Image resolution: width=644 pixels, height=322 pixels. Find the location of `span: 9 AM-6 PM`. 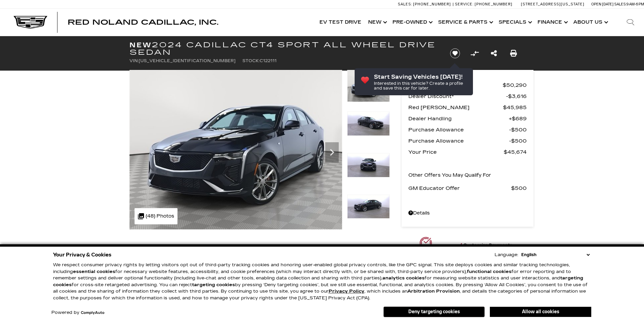

span: 9 AM-6 PM is located at coordinates (635, 4).